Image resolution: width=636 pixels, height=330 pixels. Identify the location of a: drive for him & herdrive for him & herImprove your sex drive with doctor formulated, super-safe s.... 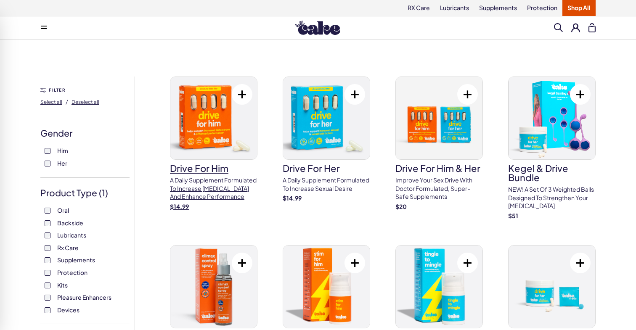
(439, 144).